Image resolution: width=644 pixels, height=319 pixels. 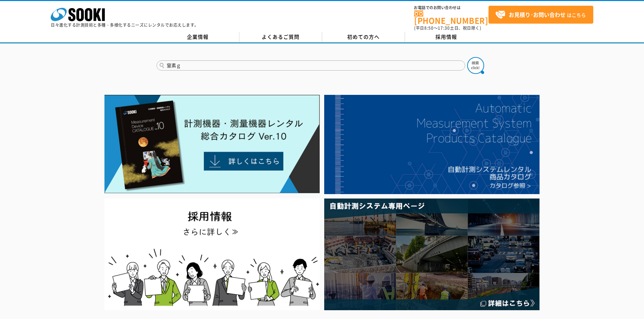 What do you see at coordinates (212, 254) in the screenshot?
I see `img: SOOKI recruit` at bounding box center [212, 254].